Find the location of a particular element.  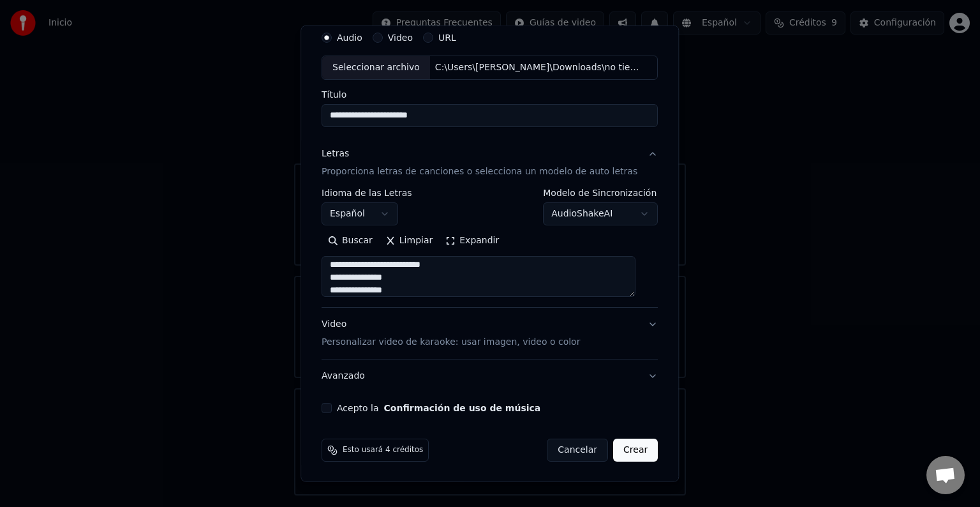

button: Crear is located at coordinates (635, 450).